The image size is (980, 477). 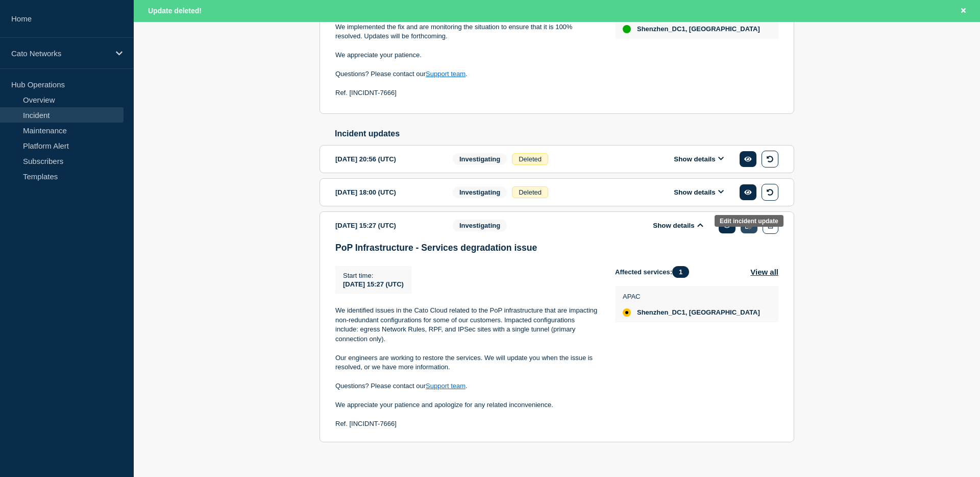 I want to click on p: We appreciate your patience., so click(x=467, y=55).